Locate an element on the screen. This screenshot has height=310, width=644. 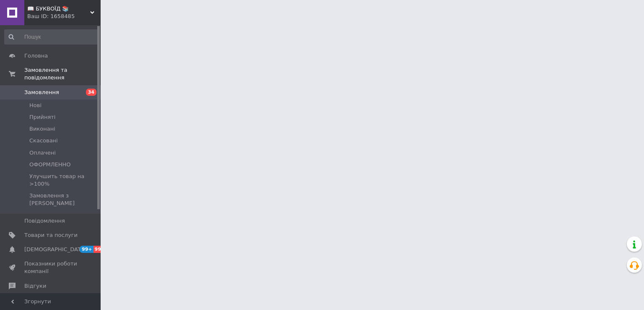
span: Скасовані is located at coordinates (44, 141).